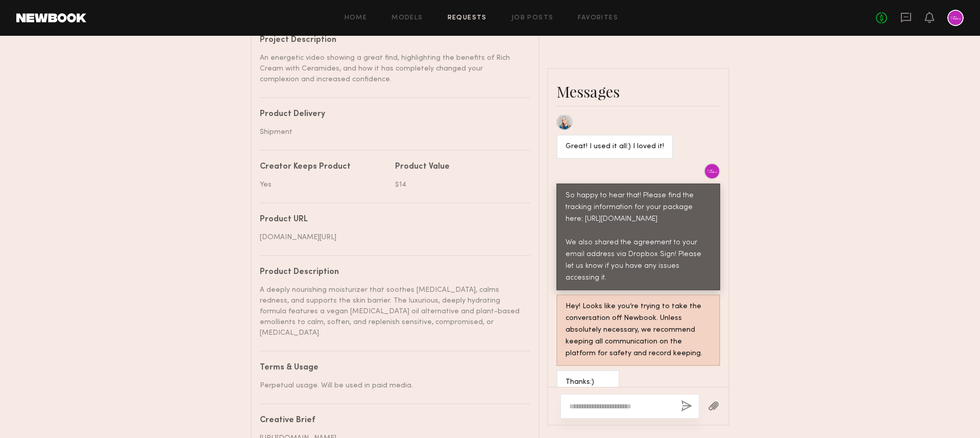  I want to click on div: Product URL, so click(391, 220).